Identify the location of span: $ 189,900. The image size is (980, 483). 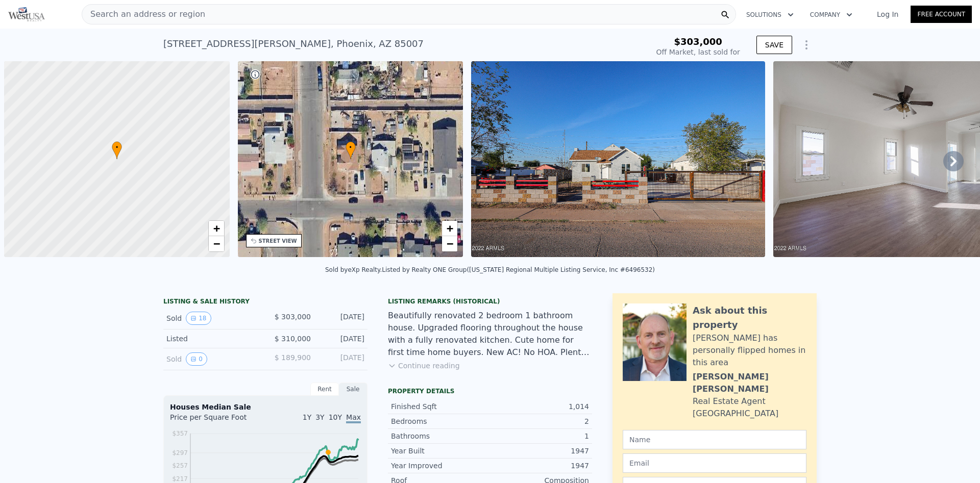
(292, 358).